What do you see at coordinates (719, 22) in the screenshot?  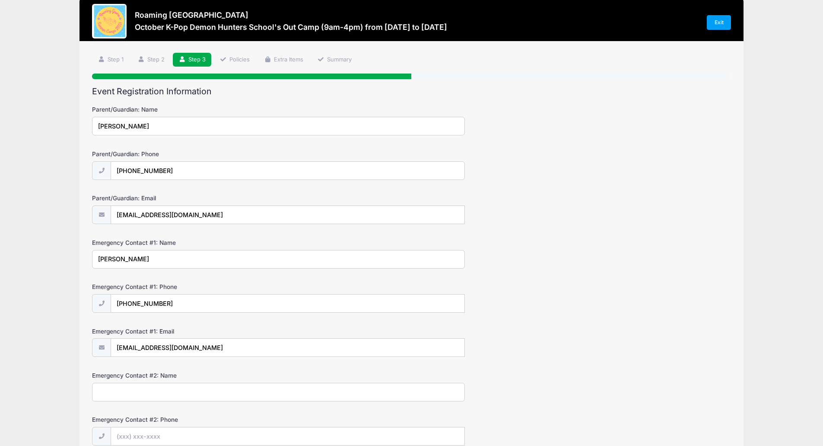 I see `a: Exit` at bounding box center [719, 22].